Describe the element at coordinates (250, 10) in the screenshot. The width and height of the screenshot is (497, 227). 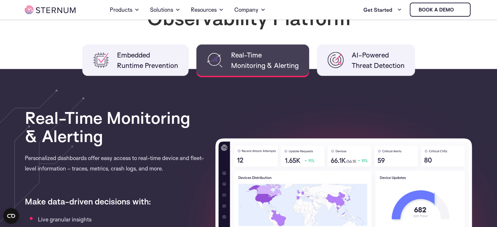
I see `a: Company` at that location.